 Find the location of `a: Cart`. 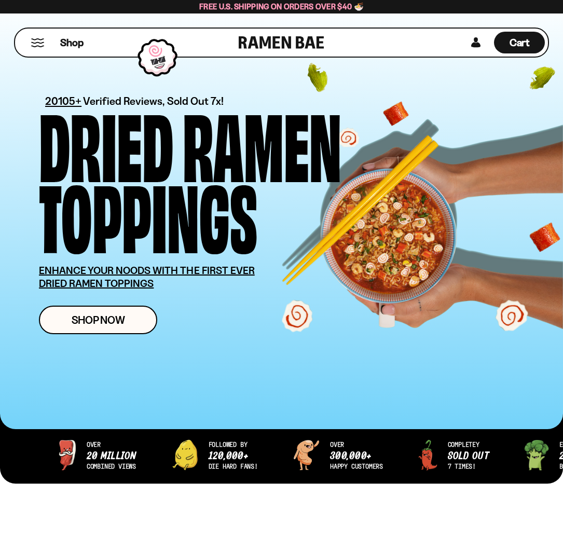

a: Cart is located at coordinates (520, 43).